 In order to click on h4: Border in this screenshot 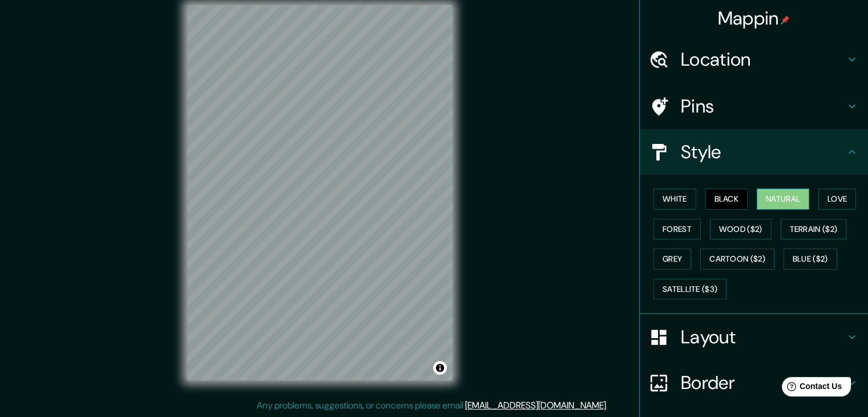, I will do `click(763, 383)`.